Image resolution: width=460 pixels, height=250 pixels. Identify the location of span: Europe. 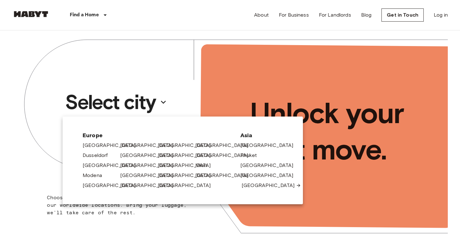
(156, 135).